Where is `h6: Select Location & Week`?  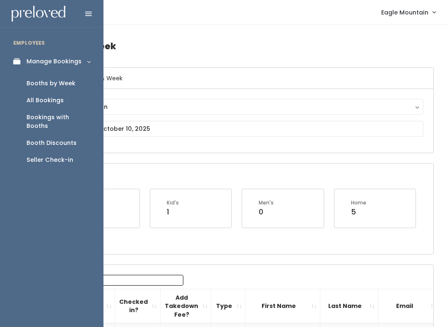 h6: Select Location & Week is located at coordinates (238, 78).